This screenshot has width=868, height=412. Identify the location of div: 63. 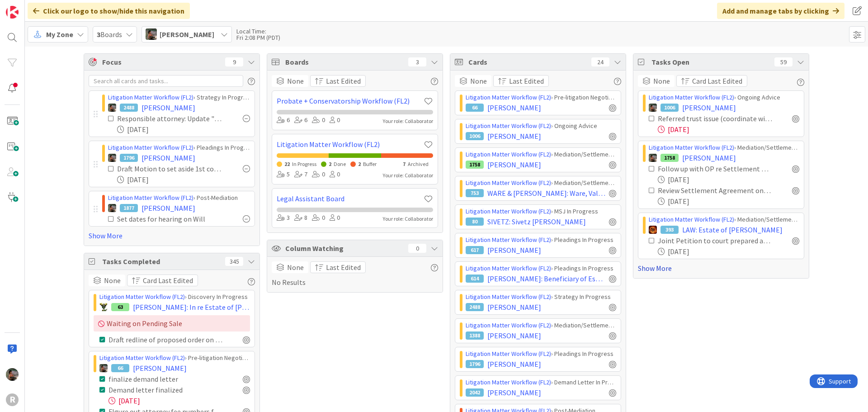
(121, 307).